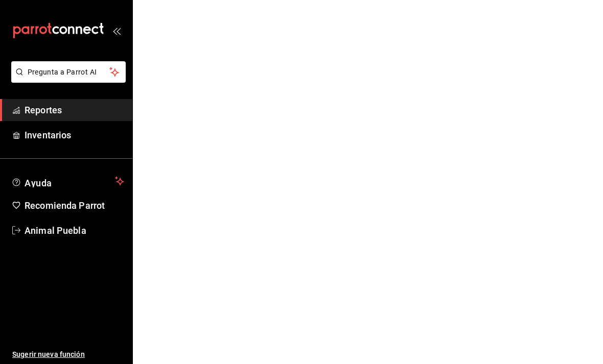 The image size is (603, 364). What do you see at coordinates (74, 230) in the screenshot?
I see `span: Animal Puebla` at bounding box center [74, 230].